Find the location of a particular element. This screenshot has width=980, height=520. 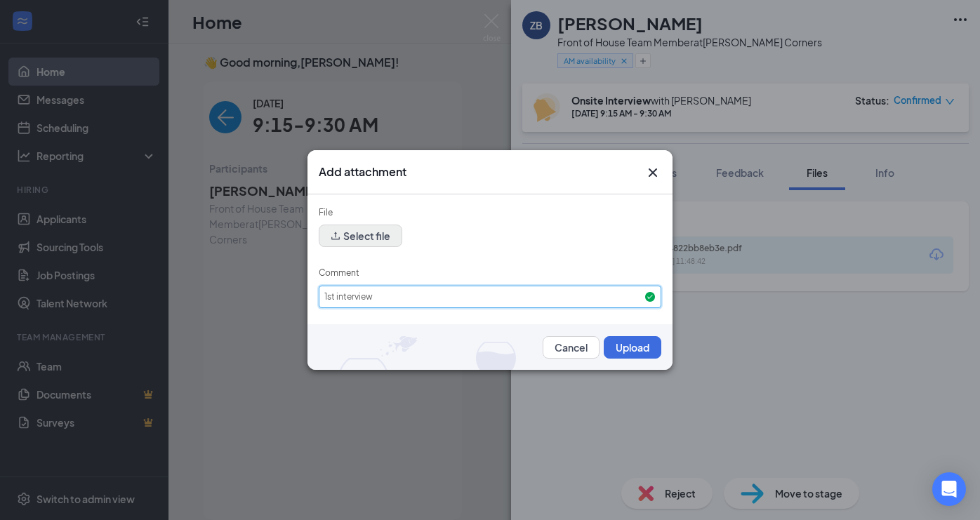

h3: Add attachment is located at coordinates (362, 172).